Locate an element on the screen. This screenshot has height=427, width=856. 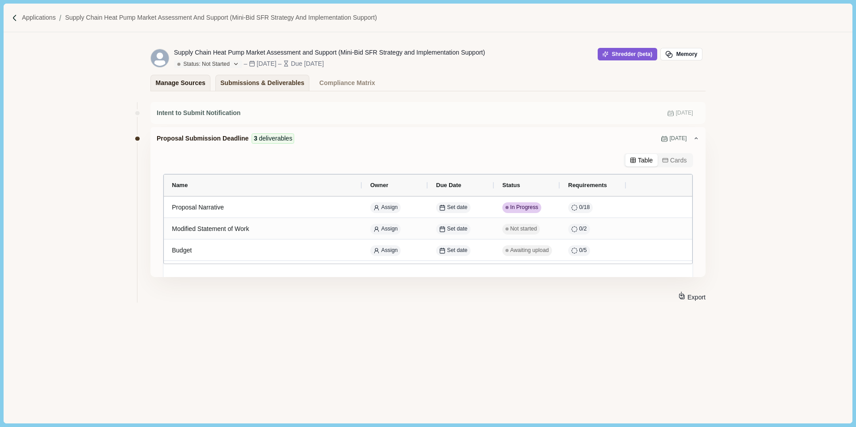
button: Export is located at coordinates (693, 297).